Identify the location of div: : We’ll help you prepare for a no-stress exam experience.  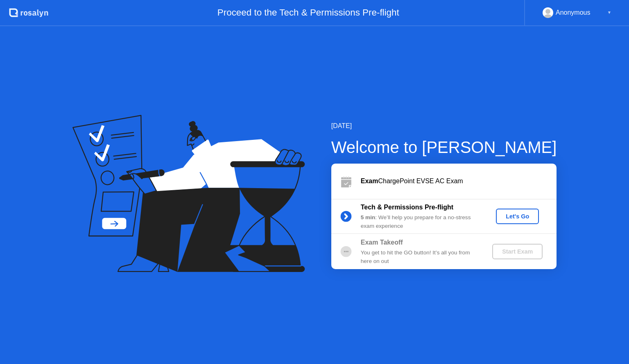
(420, 222).